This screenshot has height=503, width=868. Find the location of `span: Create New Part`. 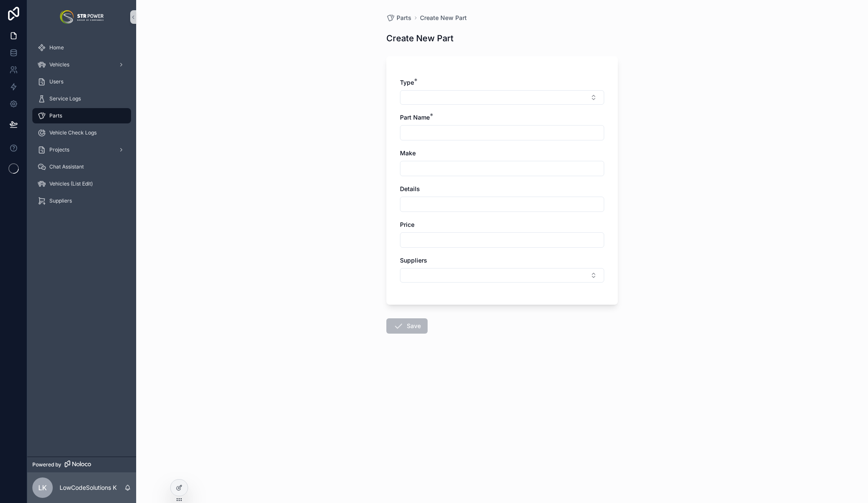

span: Create New Part is located at coordinates (443, 18).